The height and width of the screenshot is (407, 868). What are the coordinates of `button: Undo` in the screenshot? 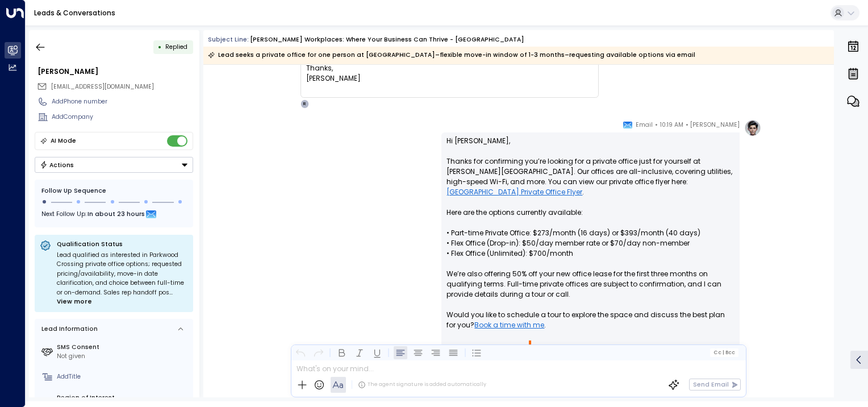 It's located at (301, 352).